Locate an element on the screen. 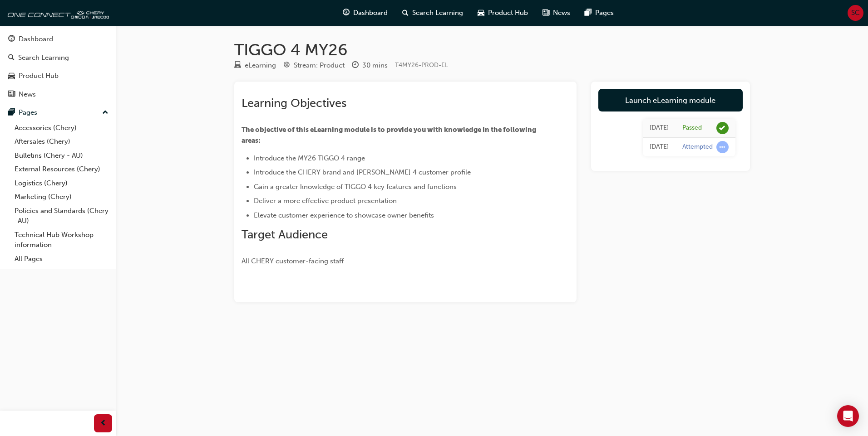  a: Logistics (Chery) is located at coordinates (61, 183).